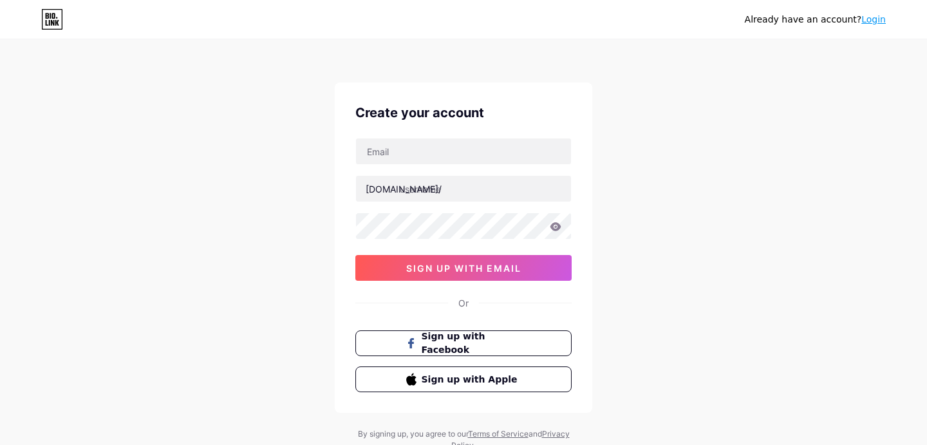  Describe the element at coordinates (463, 268) in the screenshot. I see `span: sign up with email` at that location.